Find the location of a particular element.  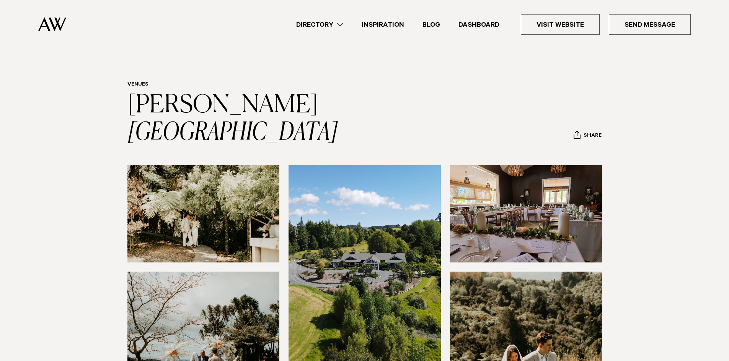

a: Send Message is located at coordinates (649, 24).